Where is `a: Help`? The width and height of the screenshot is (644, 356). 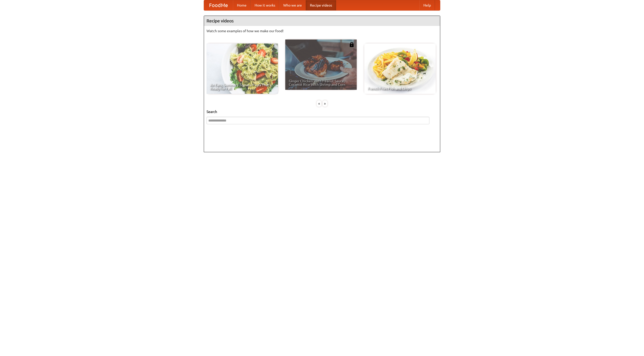 a: Help is located at coordinates (427, 5).